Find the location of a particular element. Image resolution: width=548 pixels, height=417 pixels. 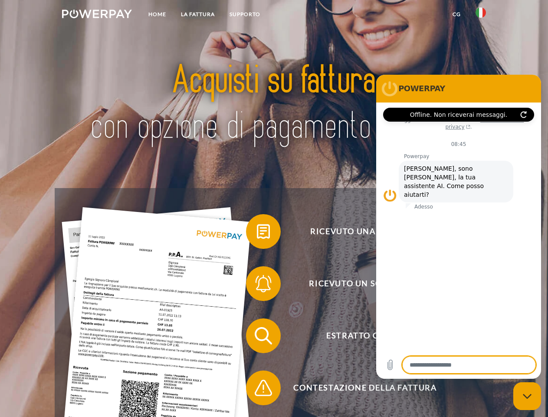

p: Questa chat viene registrata usando un servizio cloud ed è soggetta ai termini della nostra . is located at coordinates (82, 45).